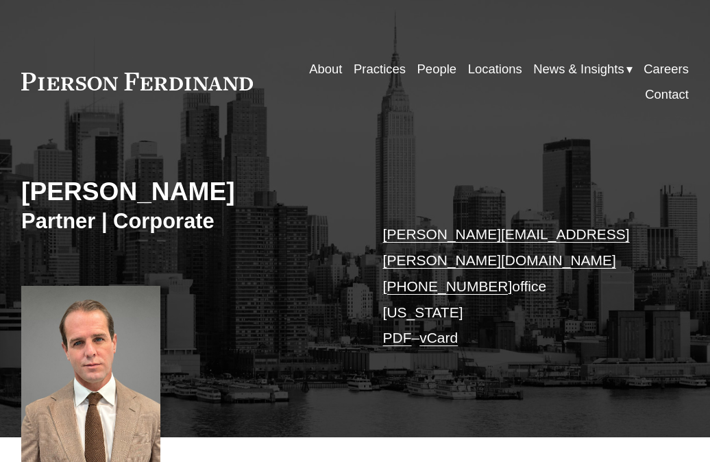  Describe the element at coordinates (582, 69) in the screenshot. I see `a: folder dropdown` at that location.